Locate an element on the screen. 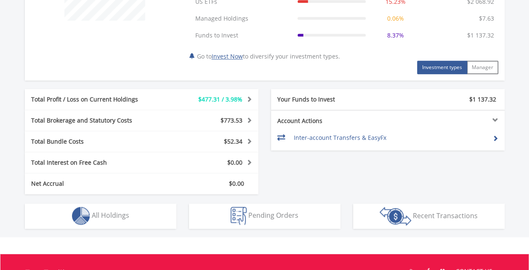 The height and width of the screenshot is (270, 529). button: Pending Orders is located at coordinates (265, 216).